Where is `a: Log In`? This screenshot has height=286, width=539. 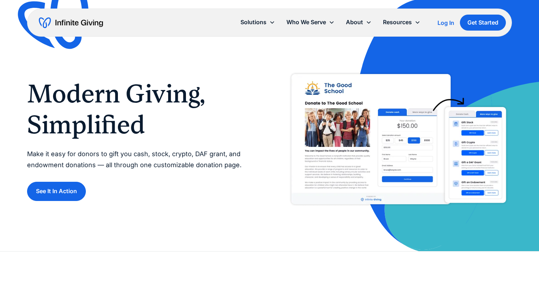
a: Log In is located at coordinates (446, 23).